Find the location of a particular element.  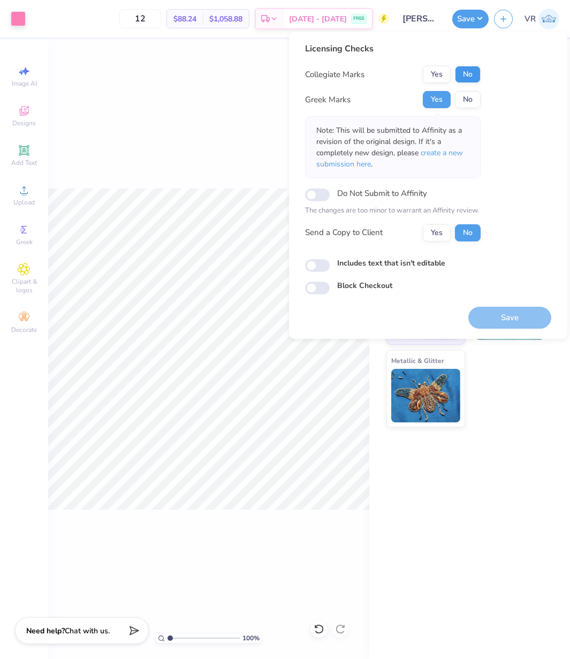

span: Image AI is located at coordinates (24, 83).